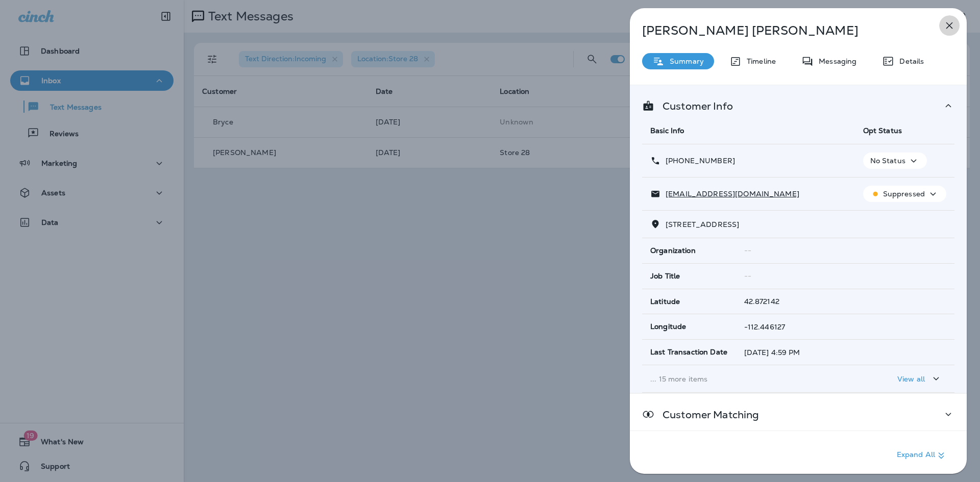  What do you see at coordinates (904, 194) in the screenshot?
I see `p: Suppressed` at bounding box center [904, 194].